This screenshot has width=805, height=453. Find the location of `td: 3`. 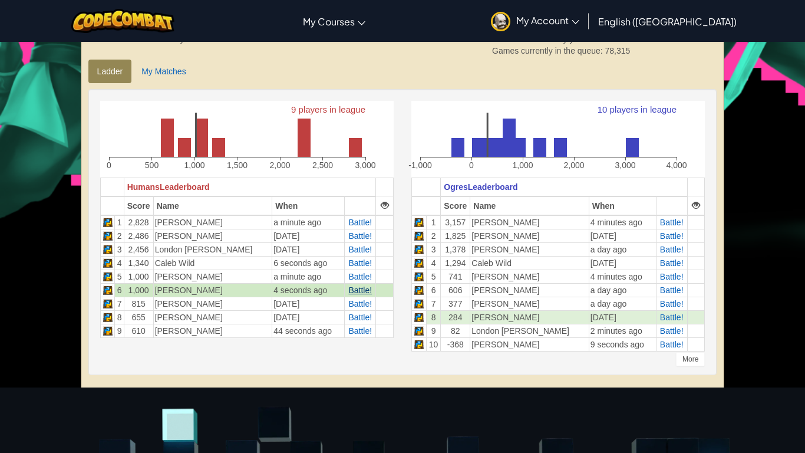

td: 3 is located at coordinates (433, 249).